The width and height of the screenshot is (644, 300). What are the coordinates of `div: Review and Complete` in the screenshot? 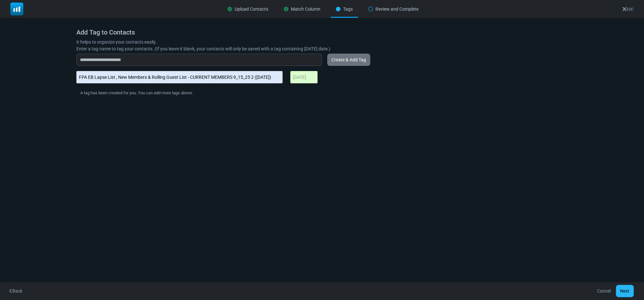 It's located at (393, 9).